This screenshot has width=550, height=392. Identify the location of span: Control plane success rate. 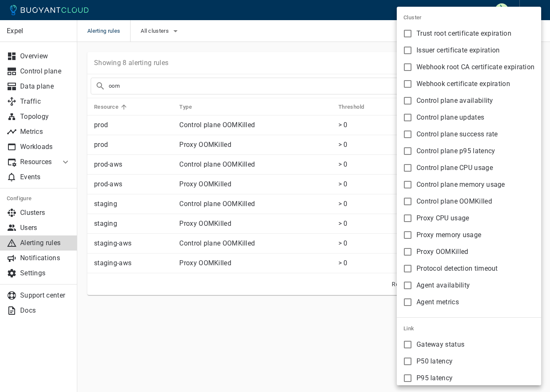
(457, 135).